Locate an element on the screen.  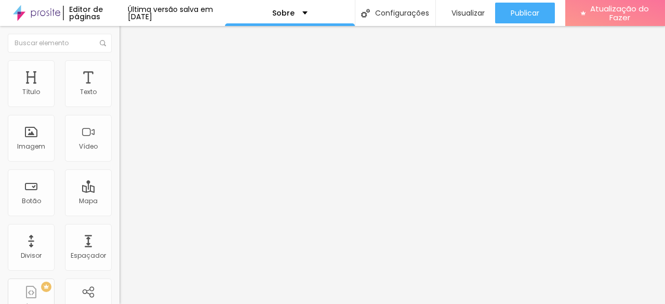
font: Espaçador is located at coordinates (88, 255).